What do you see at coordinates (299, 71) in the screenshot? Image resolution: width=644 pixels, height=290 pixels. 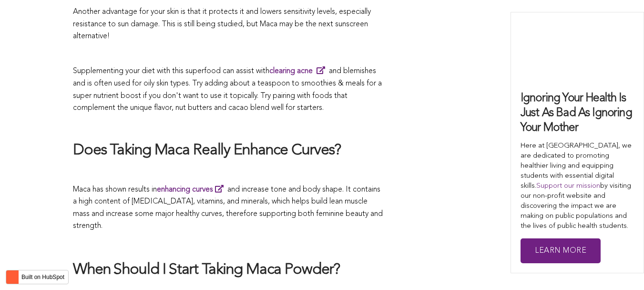 I see `a: clearing acne` at bounding box center [299, 71].